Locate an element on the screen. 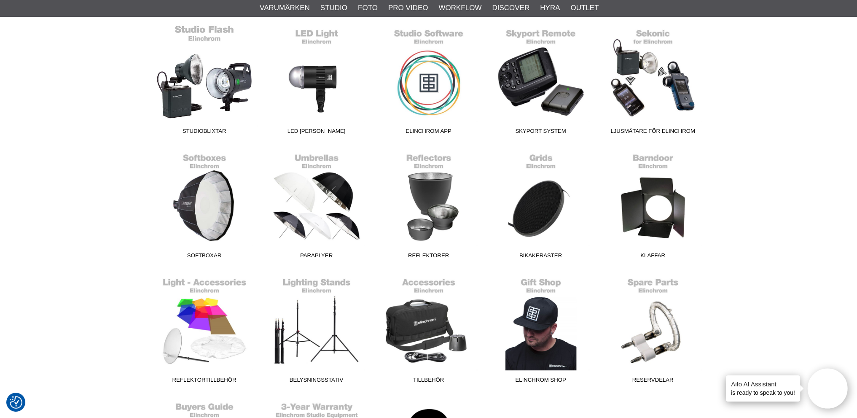 The height and width of the screenshot is (418, 857). a: Workflow is located at coordinates (460, 8).